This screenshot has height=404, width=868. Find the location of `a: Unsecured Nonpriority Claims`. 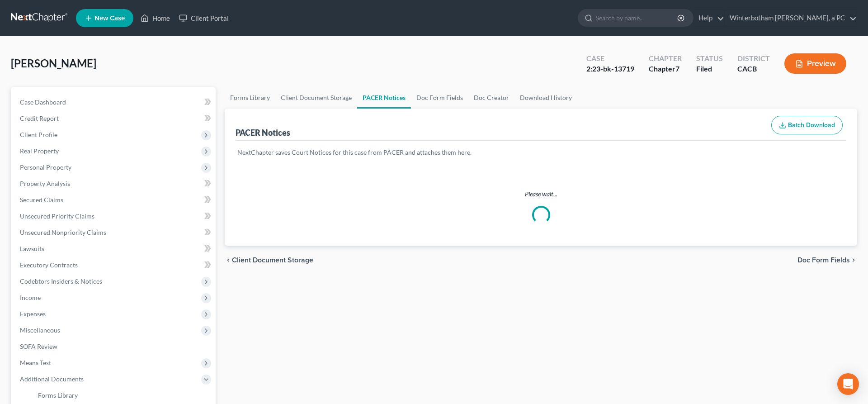

a: Unsecured Nonpriority Claims is located at coordinates (114, 233).